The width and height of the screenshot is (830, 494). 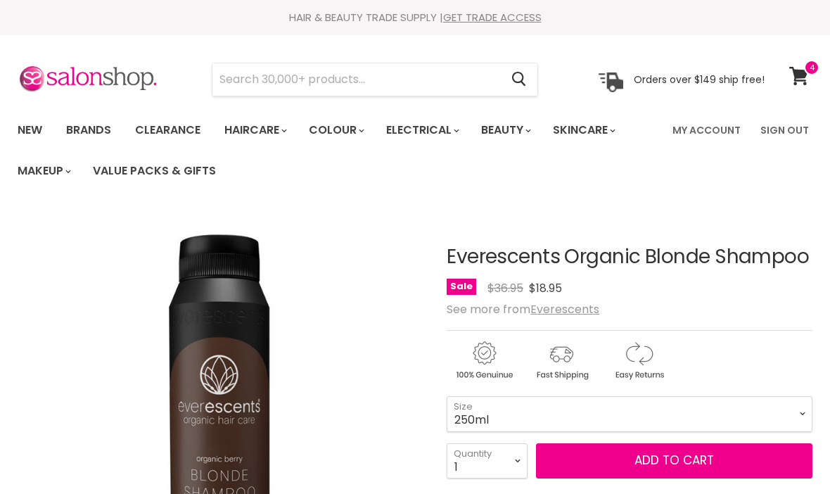 I want to click on a: Brands, so click(x=89, y=130).